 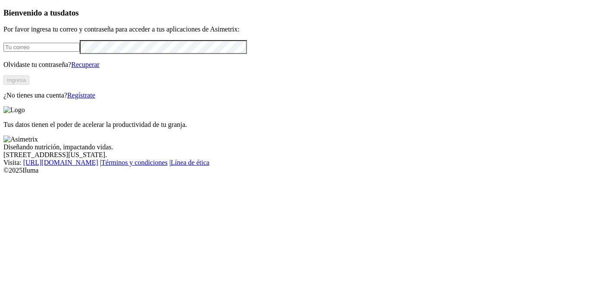 What do you see at coordinates (298, 29) in the screenshot?
I see `p: Por favor ingresa tu correo y contraseña para acceder a tus aplicaciones de Asimetrix:` at bounding box center [298, 29].